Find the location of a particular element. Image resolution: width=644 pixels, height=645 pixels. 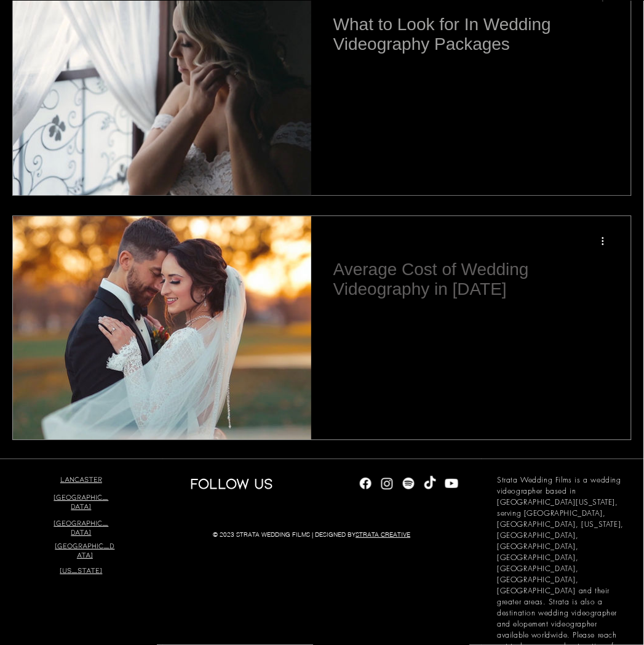

button: More actions is located at coordinates (607, 241).